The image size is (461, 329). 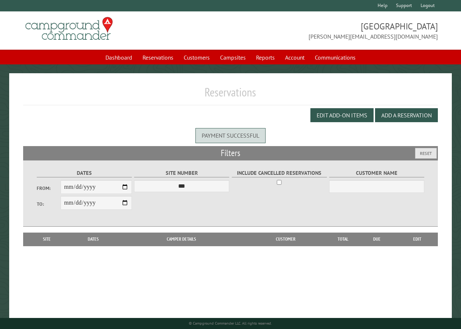 What do you see at coordinates (343, 239) in the screenshot?
I see `th: Total` at bounding box center [343, 239].